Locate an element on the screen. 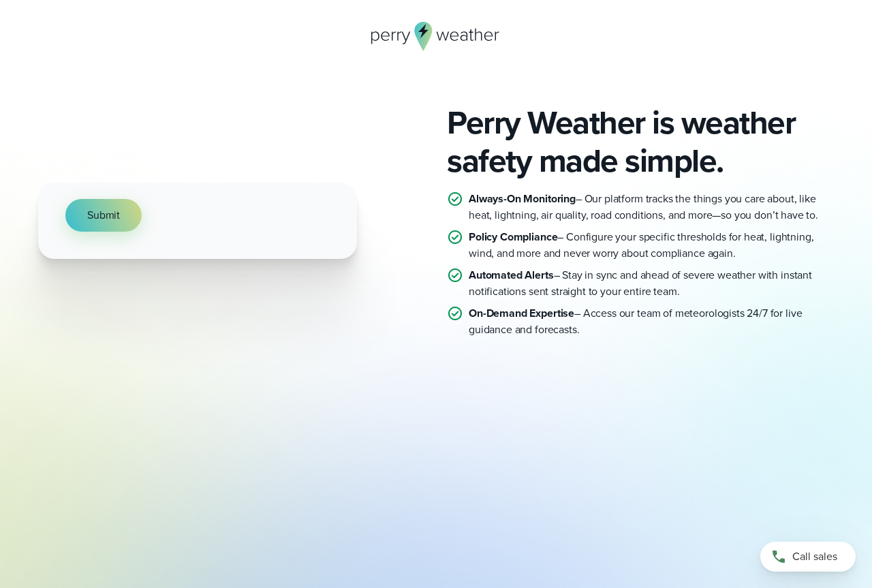 Image resolution: width=872 pixels, height=588 pixels. strong: Always-On Monitoring is located at coordinates (521, 198).